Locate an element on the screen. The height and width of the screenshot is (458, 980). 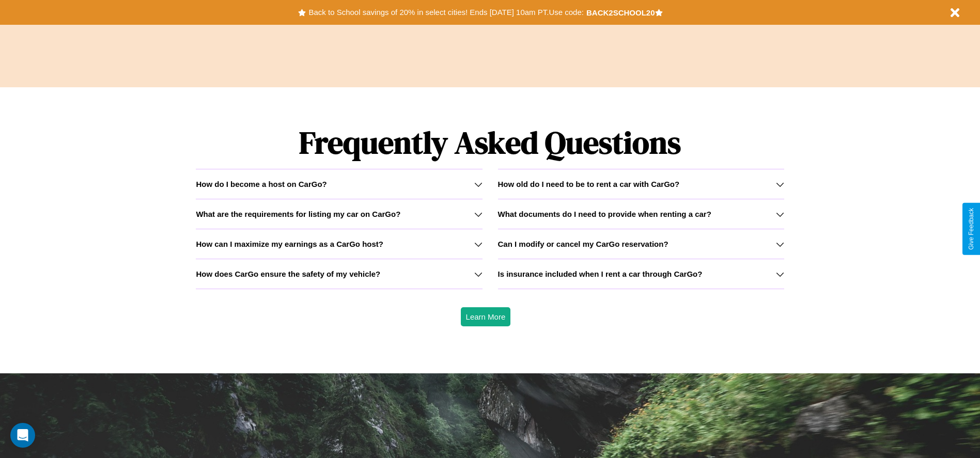
div: Open Intercom Messenger is located at coordinates (23, 435).